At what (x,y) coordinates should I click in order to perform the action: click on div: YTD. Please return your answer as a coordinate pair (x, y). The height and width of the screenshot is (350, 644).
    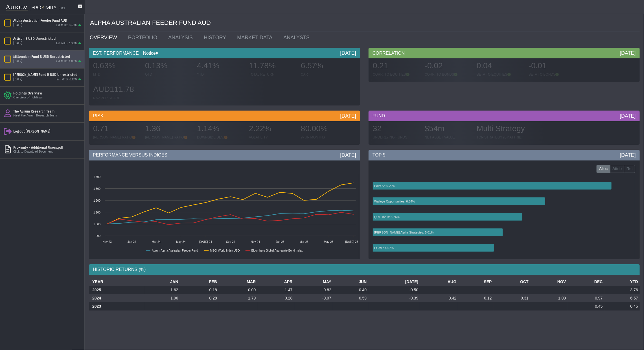
    Looking at the image, I should click on (220, 75).